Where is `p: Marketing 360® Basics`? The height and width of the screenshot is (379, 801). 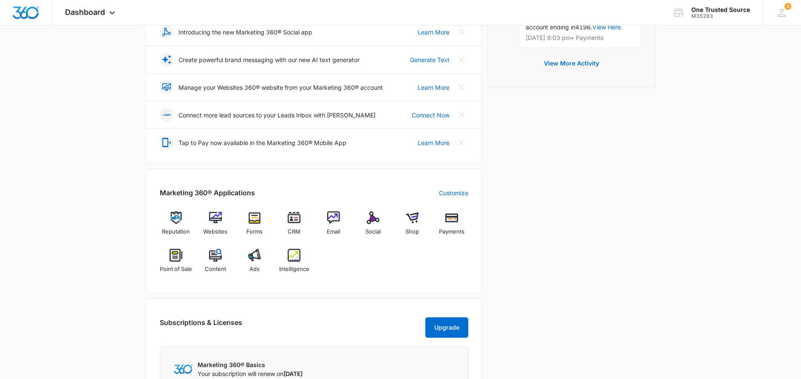 p: Marketing 360® Basics is located at coordinates (250, 364).